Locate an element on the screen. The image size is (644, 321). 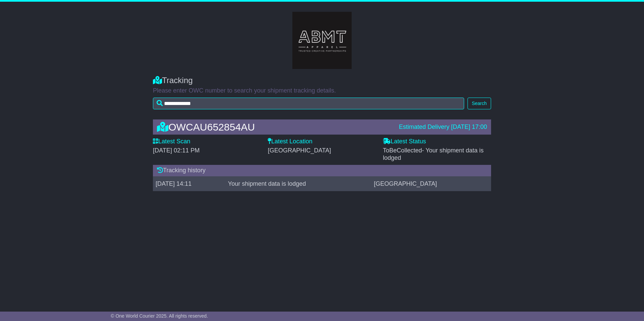
label: Latest Scan is located at coordinates (171, 142).